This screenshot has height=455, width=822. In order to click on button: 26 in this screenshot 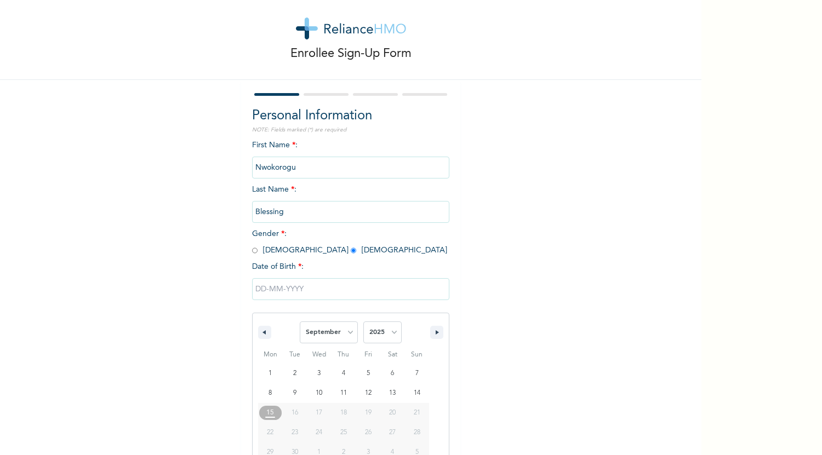, I will do `click(368, 433)`.